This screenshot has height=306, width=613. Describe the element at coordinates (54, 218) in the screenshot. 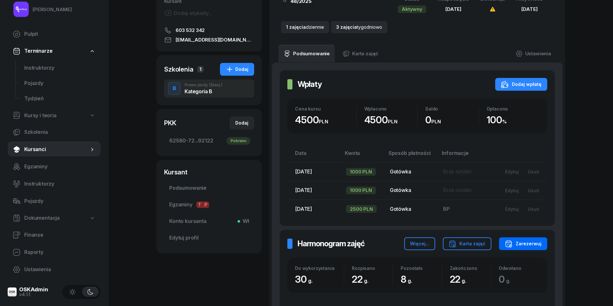

I see `a: Dokumentacja` at that location.